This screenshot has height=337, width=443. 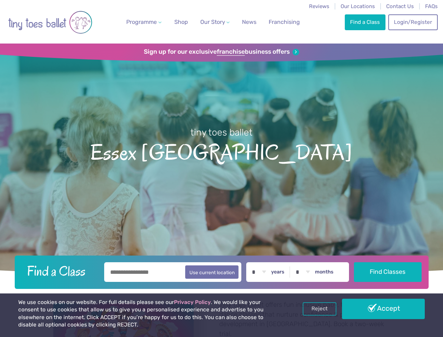 I want to click on a: News, so click(x=249, y=22).